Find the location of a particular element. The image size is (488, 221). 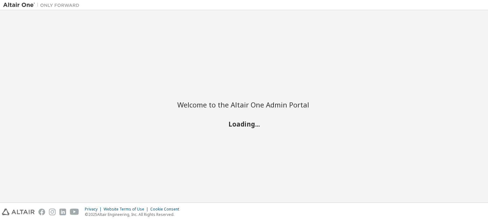

div: Privacy is located at coordinates (94, 209).